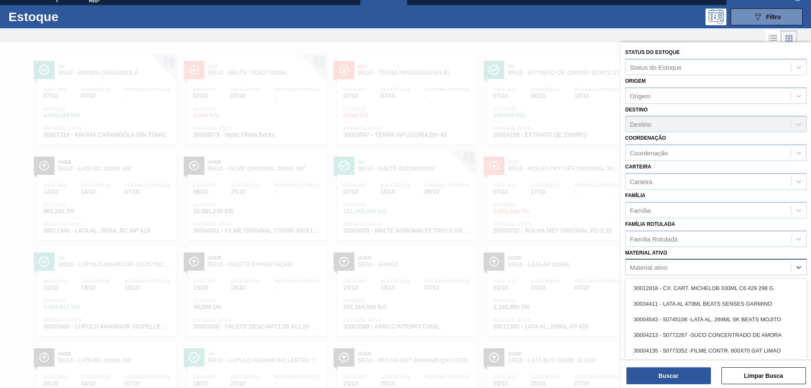  What do you see at coordinates (773, 17) in the screenshot?
I see `span: Filtro` at bounding box center [773, 17].